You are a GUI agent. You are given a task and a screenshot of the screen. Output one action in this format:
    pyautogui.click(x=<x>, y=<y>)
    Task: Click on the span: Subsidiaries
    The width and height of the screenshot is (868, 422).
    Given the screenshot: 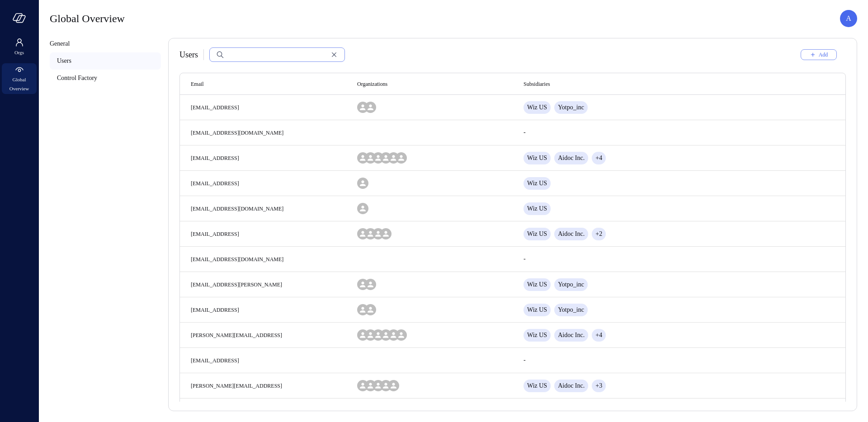 What is the action you would take?
    pyautogui.click(x=537, y=84)
    